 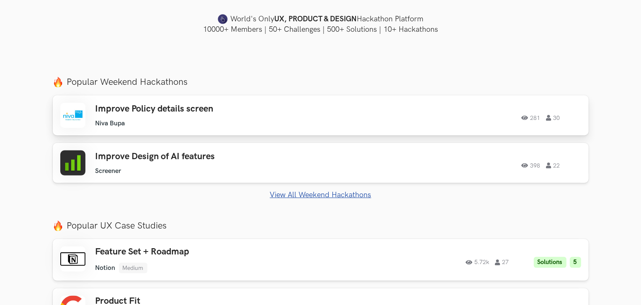 I want to click on strong: UX, PRODUCT & DESIGN, so click(x=315, y=19).